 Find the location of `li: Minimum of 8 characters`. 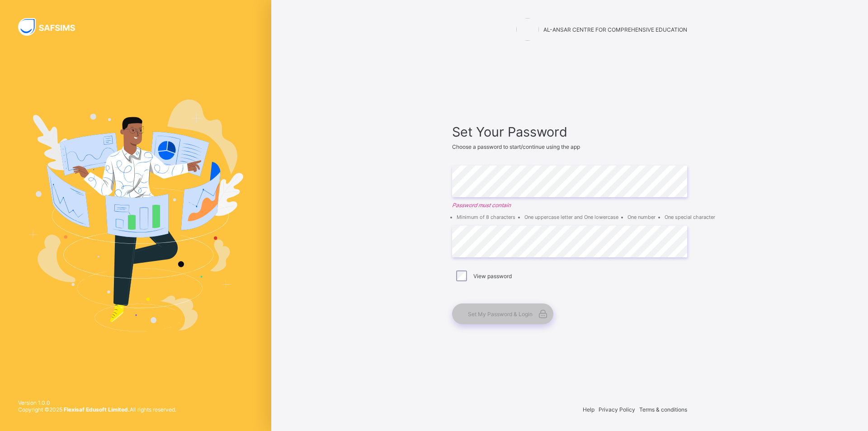

li: Minimum of 8 characters is located at coordinates (486, 217).